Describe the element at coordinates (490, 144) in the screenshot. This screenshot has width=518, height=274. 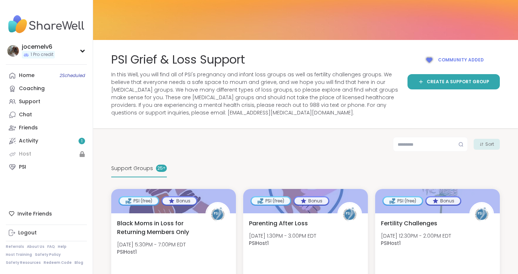
I see `span: Sort` at that location.